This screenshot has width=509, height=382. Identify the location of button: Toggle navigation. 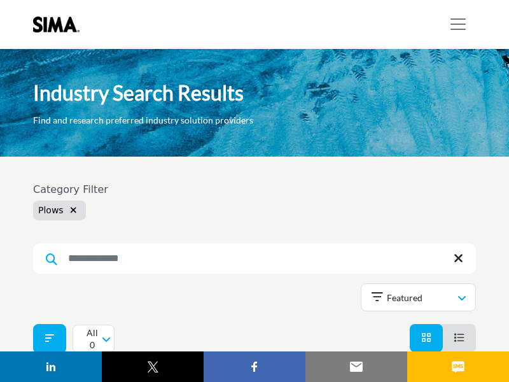
(458, 24).